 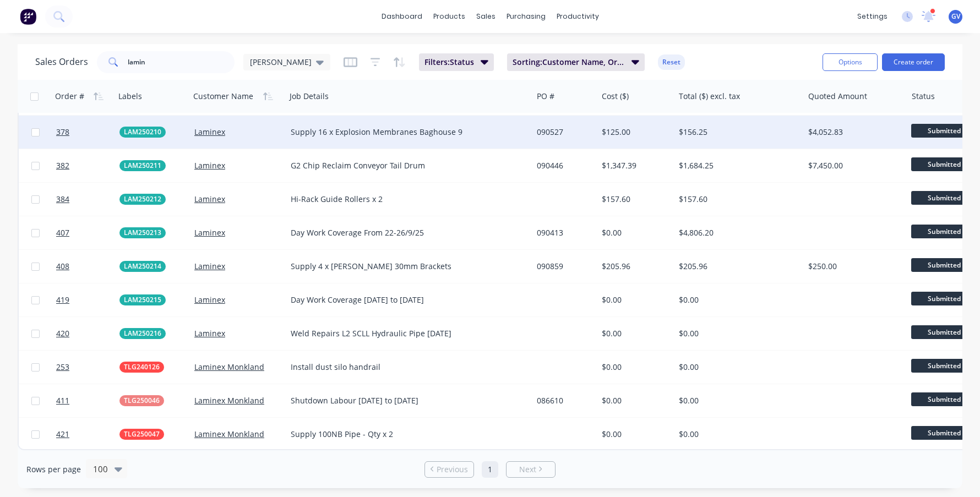 I want to click on button: Filters:Status, so click(x=456, y=62).